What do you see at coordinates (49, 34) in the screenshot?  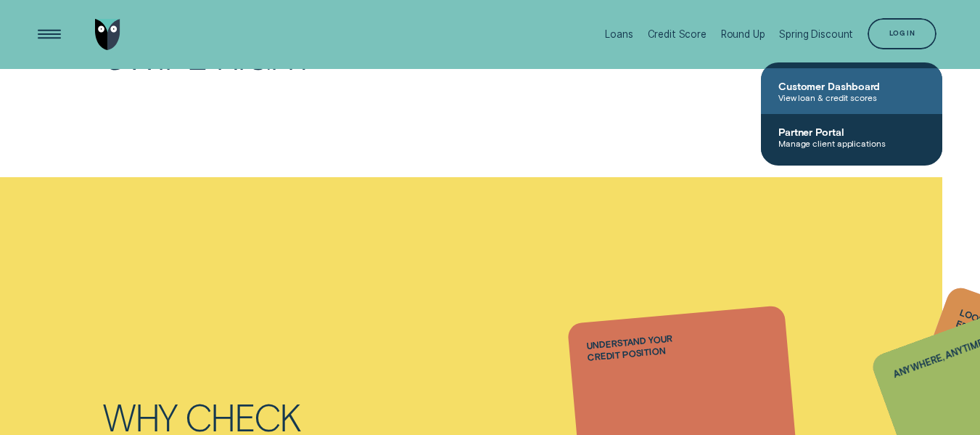 I see `button: Open Menu` at bounding box center [49, 34].